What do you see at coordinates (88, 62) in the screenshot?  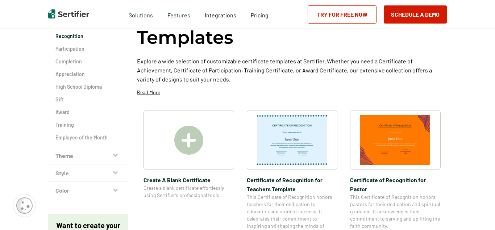 I see `a: Completion` at bounding box center [88, 62].